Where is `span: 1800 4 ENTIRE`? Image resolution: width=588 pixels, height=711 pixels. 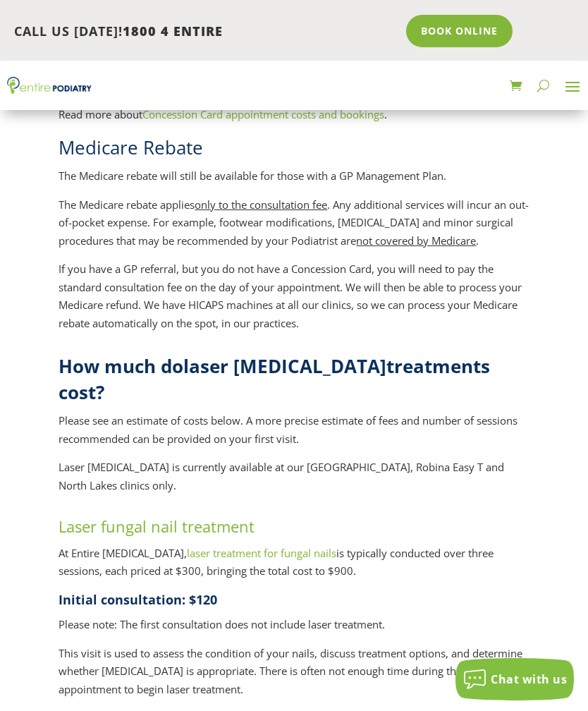 span: 1800 4 ENTIRE is located at coordinates (172, 31).